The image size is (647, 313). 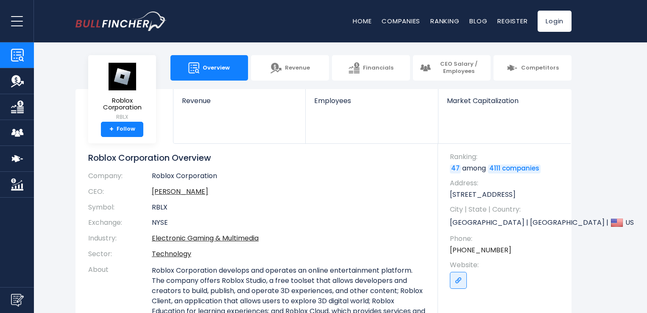 I want to click on span: Employees, so click(x=371, y=100).